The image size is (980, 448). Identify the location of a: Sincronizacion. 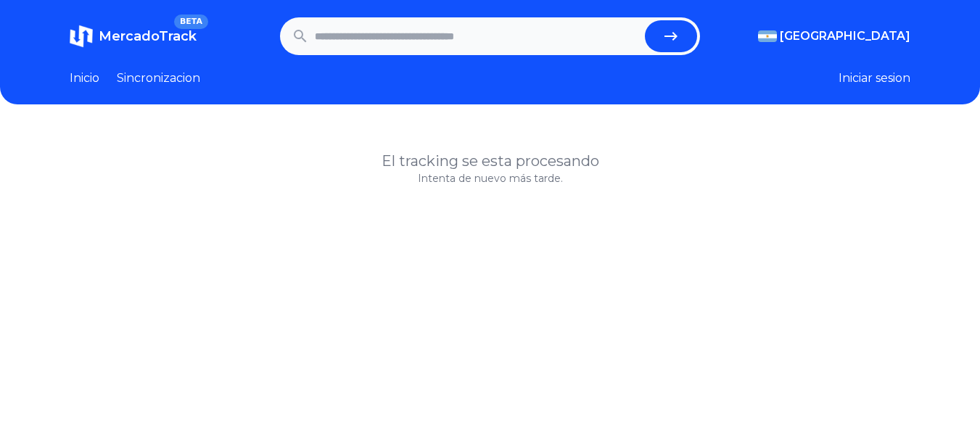
(159, 78).